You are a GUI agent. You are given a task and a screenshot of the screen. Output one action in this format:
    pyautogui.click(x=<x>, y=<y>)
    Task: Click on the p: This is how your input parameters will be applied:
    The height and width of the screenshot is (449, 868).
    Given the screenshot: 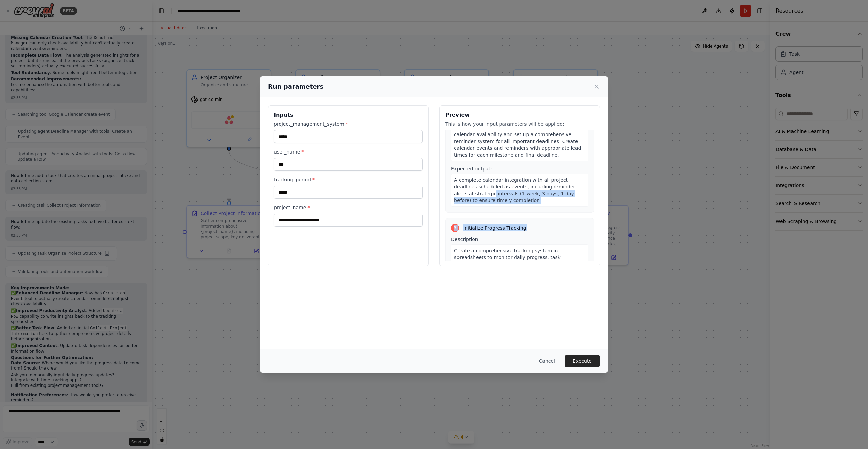 What is the action you would take?
    pyautogui.click(x=519, y=124)
    